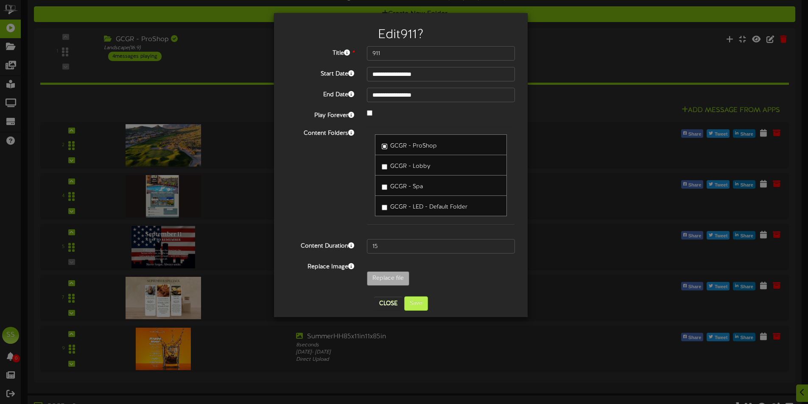 Image resolution: width=808 pixels, height=404 pixels. What do you see at coordinates (320, 265) in the screenshot?
I see `label: Replace Image` at bounding box center [320, 265].